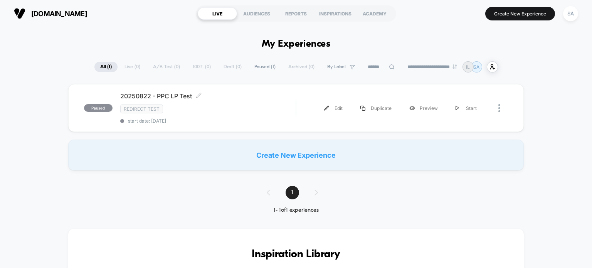 This screenshot has height=268, width=592. What do you see at coordinates (335, 13) in the screenshot?
I see `div: INSPIRATIONS` at bounding box center [335, 13].